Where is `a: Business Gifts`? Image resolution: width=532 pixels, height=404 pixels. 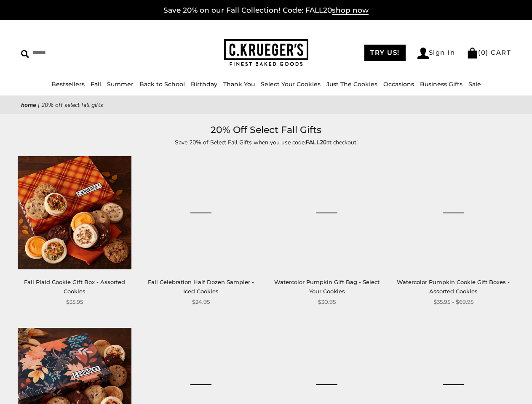
a: Business Gifts is located at coordinates (441, 84).